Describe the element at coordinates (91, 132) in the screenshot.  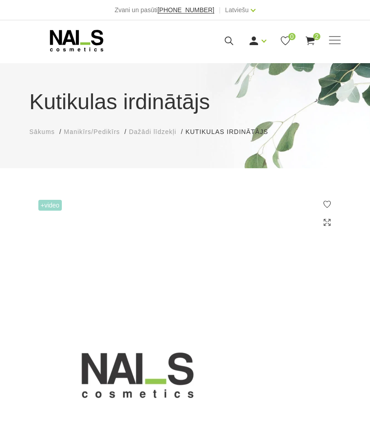
I see `span: Manikīrs/Pedikīrs` at that location.